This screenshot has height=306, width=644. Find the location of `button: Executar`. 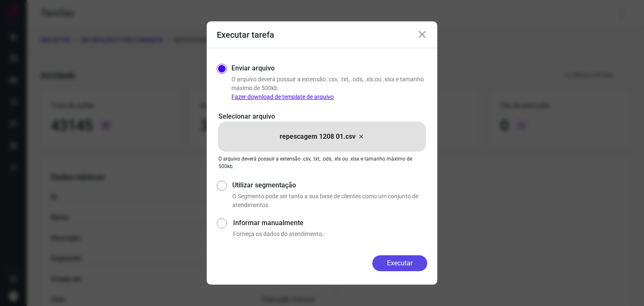

button: Executar is located at coordinates (399, 263).